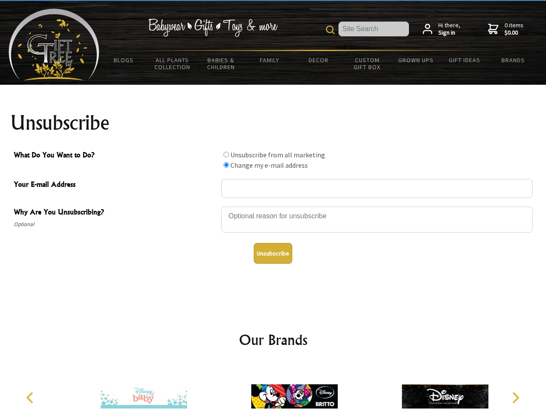 Image resolution: width=546 pixels, height=415 pixels. Describe the element at coordinates (213, 28) in the screenshot. I see `img: Babywear - Gifts - Toys & more` at that location.